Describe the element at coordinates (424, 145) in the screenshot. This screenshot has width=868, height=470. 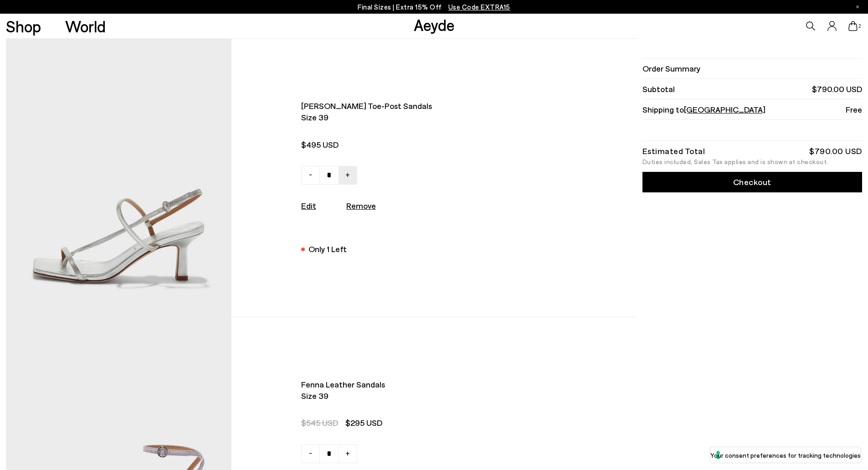
I see `span: $495 USD` at that location.